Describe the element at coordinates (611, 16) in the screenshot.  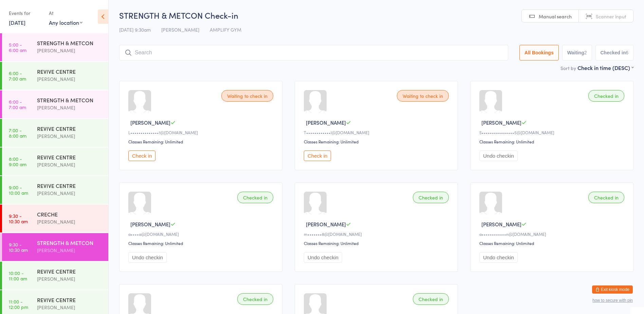
I see `span: Scanner input` at that location.